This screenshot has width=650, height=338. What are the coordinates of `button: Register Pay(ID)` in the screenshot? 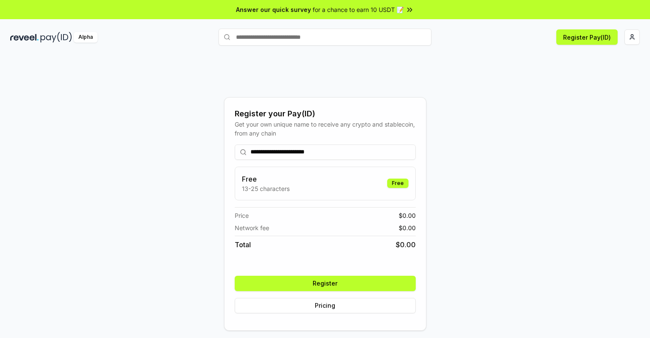 It's located at (587, 37).